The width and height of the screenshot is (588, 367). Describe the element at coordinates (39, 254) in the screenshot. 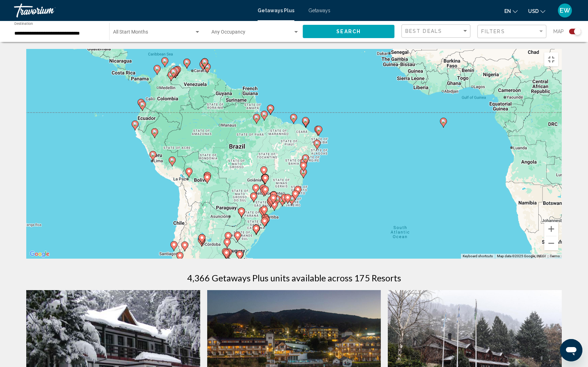

I see `img: Google` at that location.